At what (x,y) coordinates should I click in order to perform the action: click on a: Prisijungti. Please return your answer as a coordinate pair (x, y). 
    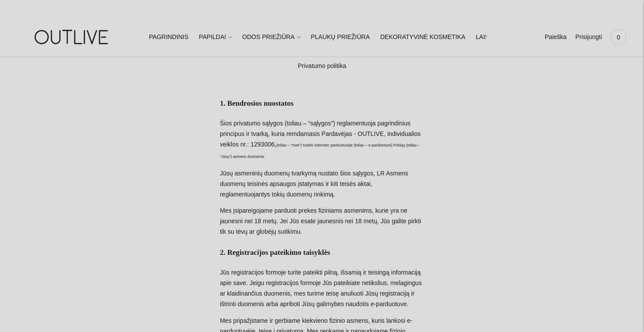
    Looking at the image, I should click on (588, 37).